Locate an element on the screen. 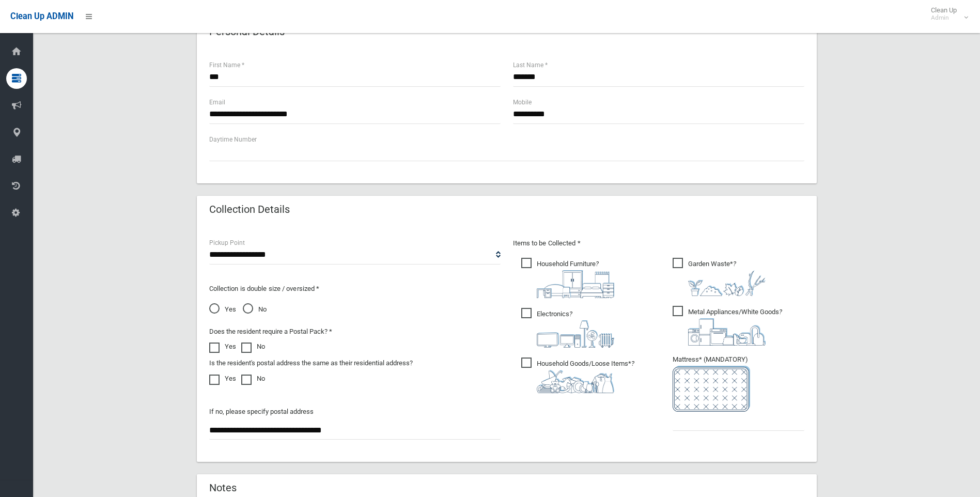  p: Collection is double size / oversized * is located at coordinates (355, 289).